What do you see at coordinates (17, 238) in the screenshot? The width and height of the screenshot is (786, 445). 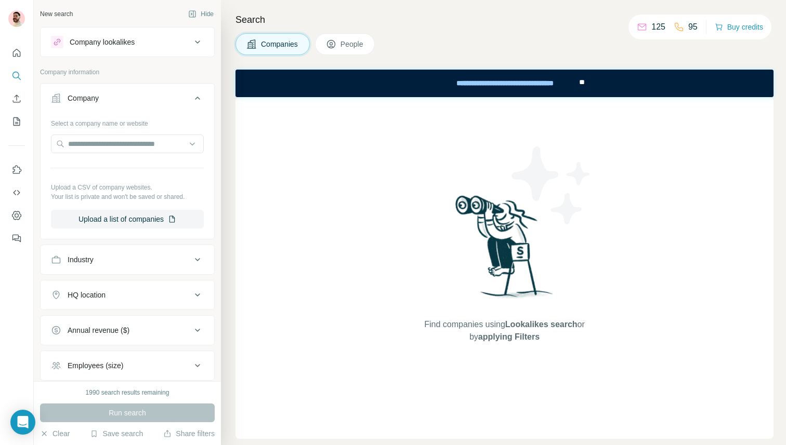 I see `button: Feedback` at bounding box center [17, 238].